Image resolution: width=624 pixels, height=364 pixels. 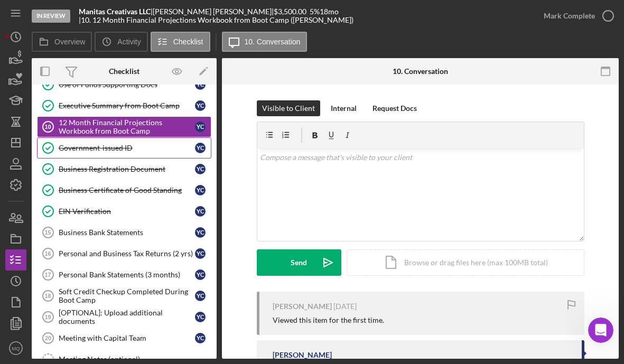 I want to click on button: Overview, so click(x=62, y=42).